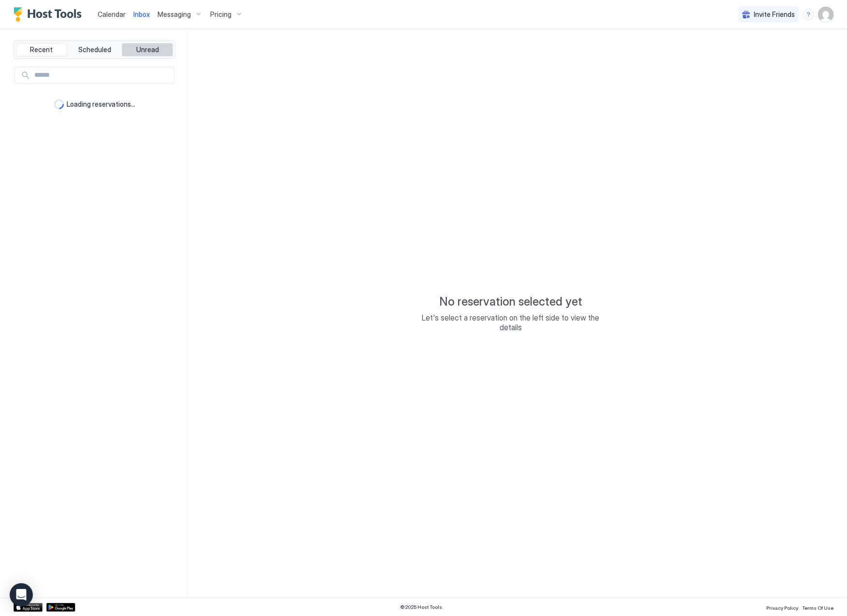 This screenshot has width=847, height=616. Describe the element at coordinates (49, 14) in the screenshot. I see `div: Host Tools Logo` at that location.